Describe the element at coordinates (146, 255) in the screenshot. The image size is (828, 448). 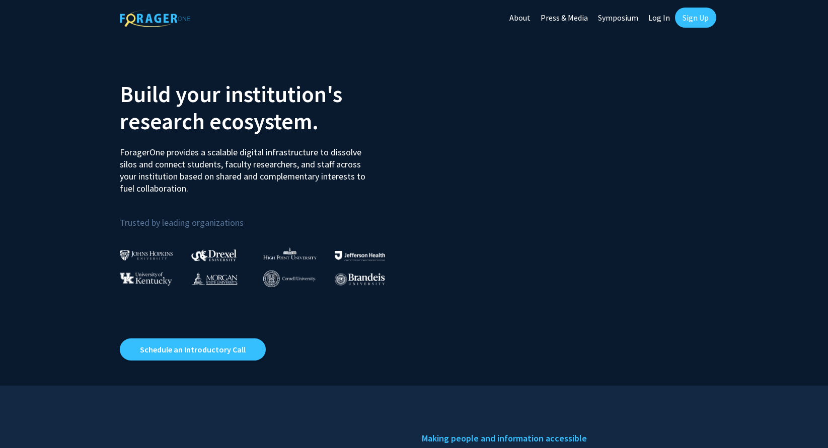
I see `img: Johns Hopkins University` at that location.